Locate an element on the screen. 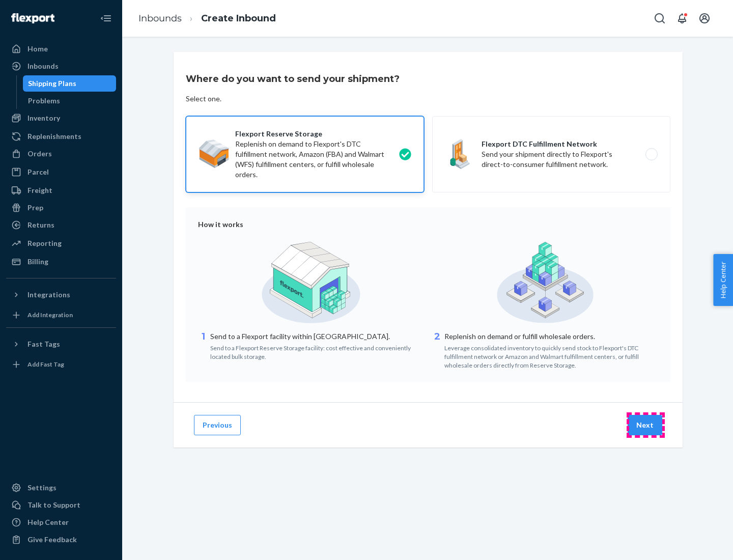 Image resolution: width=733 pixels, height=560 pixels. h3: Where do you want to send your shipment? is located at coordinates (293, 79).